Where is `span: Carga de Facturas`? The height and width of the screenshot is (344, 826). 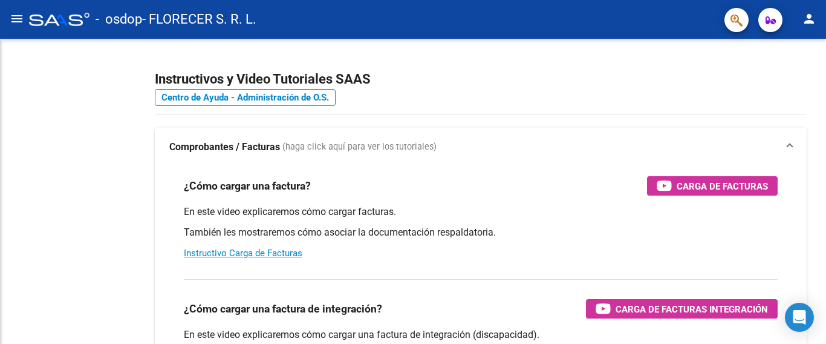 span: Carga de Facturas is located at coordinates (722, 186).